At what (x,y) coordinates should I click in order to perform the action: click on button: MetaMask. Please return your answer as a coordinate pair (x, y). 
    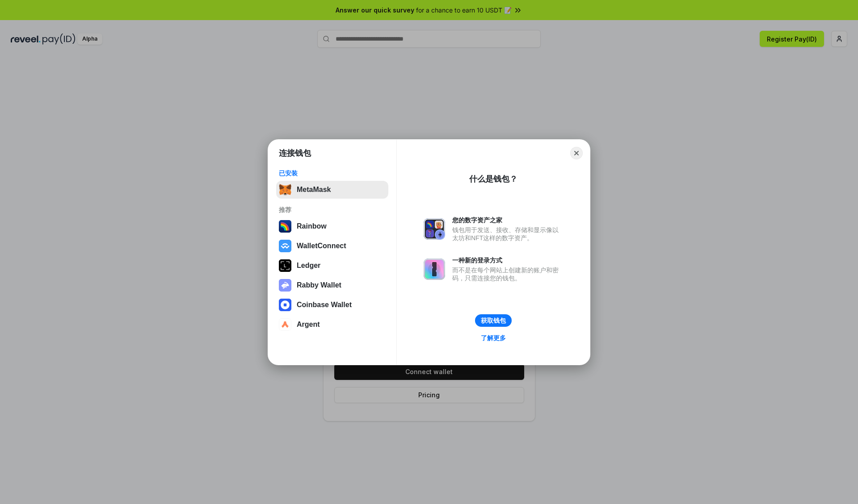
    Looking at the image, I should click on (332, 190).